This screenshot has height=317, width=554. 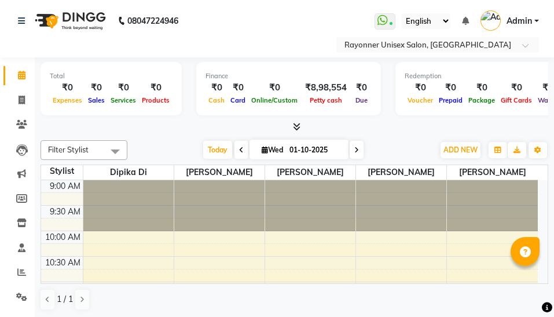 I want to click on span: ADD NEW, so click(x=460, y=149).